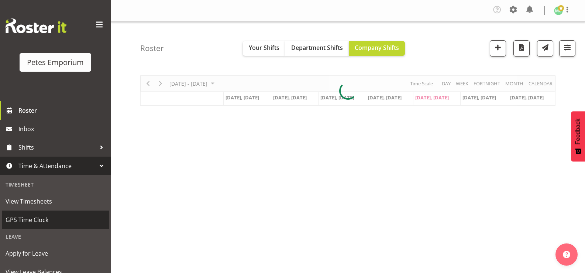 The image size is (585, 273). I want to click on span: Your Shifts, so click(264, 48).